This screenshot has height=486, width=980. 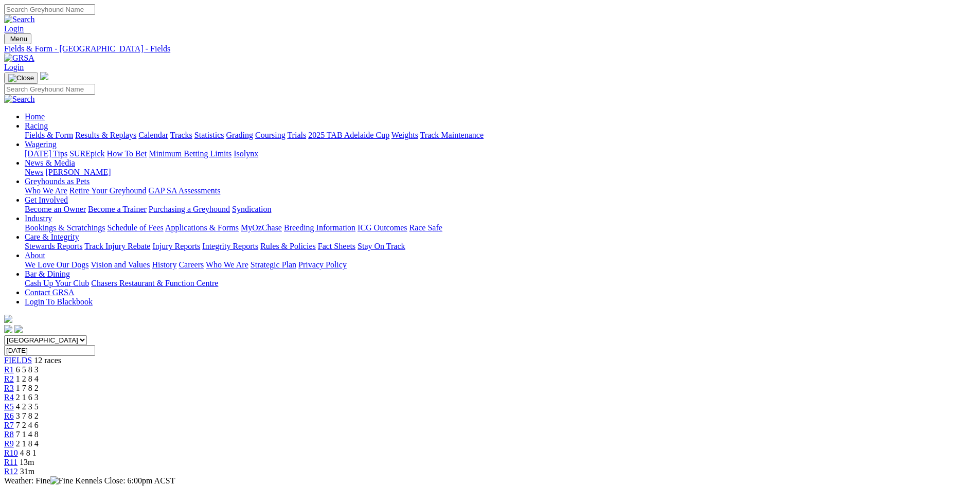 I want to click on a: Wagering, so click(x=40, y=144).